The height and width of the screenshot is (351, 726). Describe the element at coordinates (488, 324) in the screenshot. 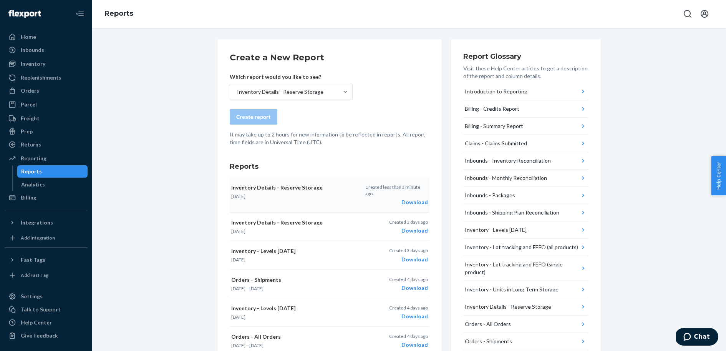

I see `div: Orders - All Orders` at that location.